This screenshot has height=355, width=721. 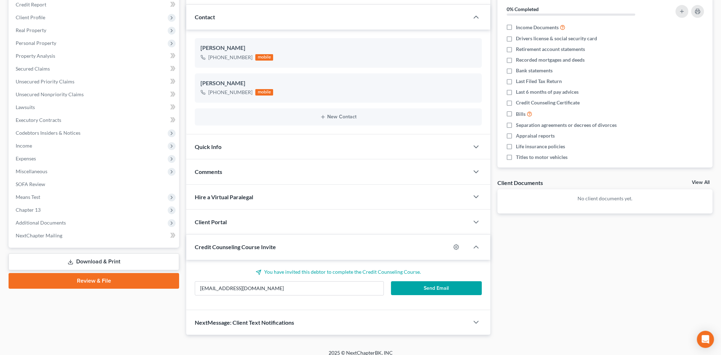 What do you see at coordinates (94, 56) in the screenshot?
I see `a: Property Analysis` at bounding box center [94, 56].